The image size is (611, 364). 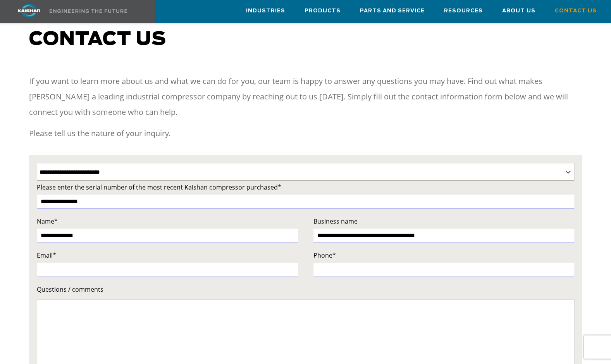 I want to click on p: If you want to learn more about us and what we can do for you, our team is happy to answer any qu..., so click(x=305, y=97).